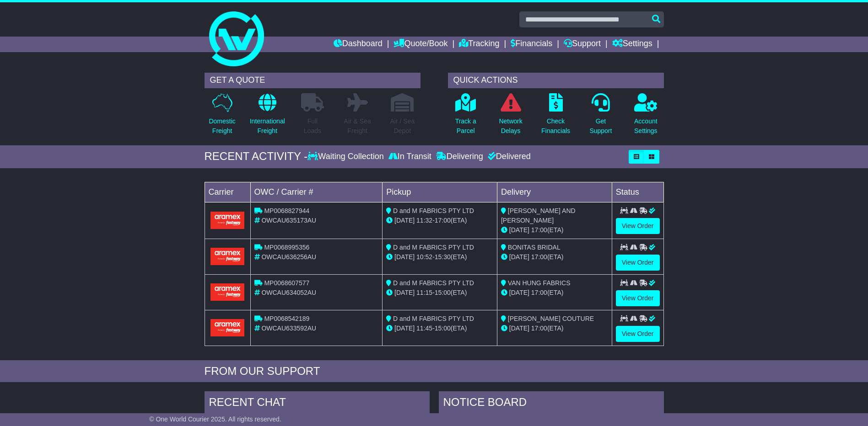 The width and height of the screenshot is (868, 426). I want to click on p: Domestic Freight, so click(222, 126).